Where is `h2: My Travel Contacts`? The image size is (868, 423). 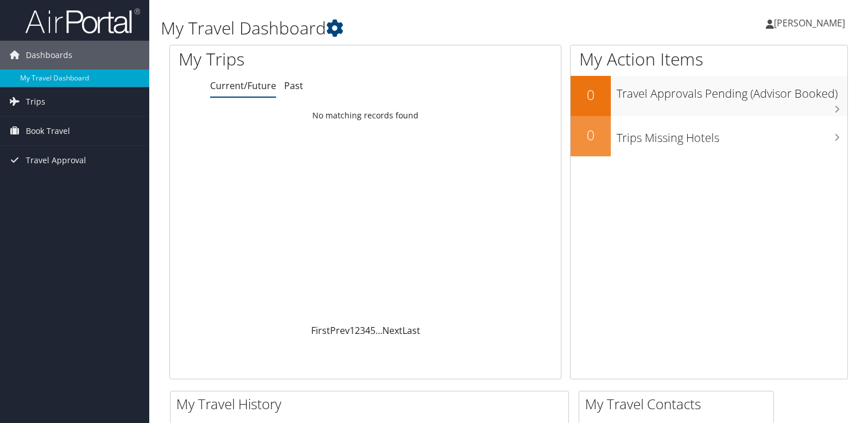
h2: My Travel Contacts is located at coordinates (680, 404).